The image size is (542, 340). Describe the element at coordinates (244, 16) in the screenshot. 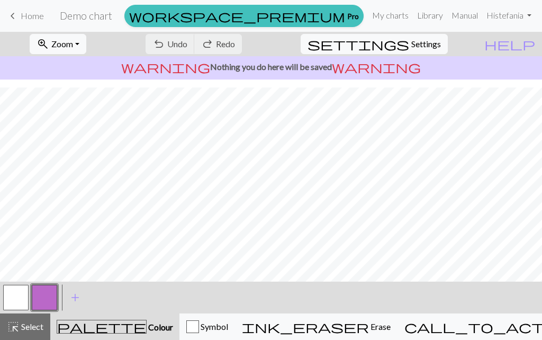

I see `a: Pro` at that location.